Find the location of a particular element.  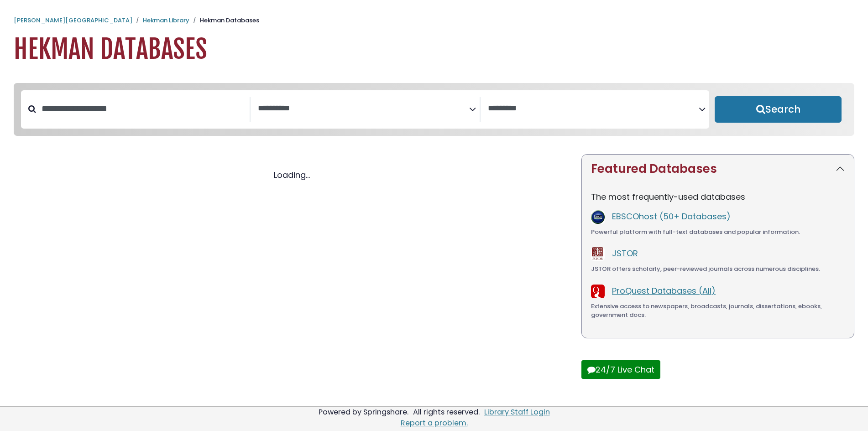

a: ProQuest Databases (All) is located at coordinates (663, 290).